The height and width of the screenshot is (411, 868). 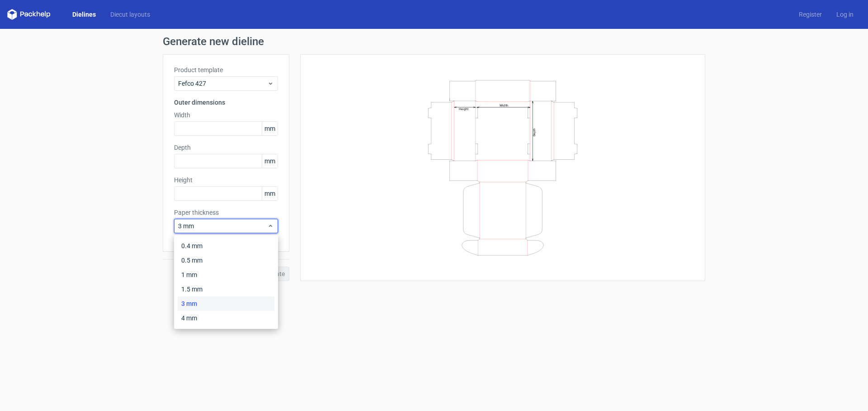 I want to click on label: Paper thickness, so click(x=226, y=213).